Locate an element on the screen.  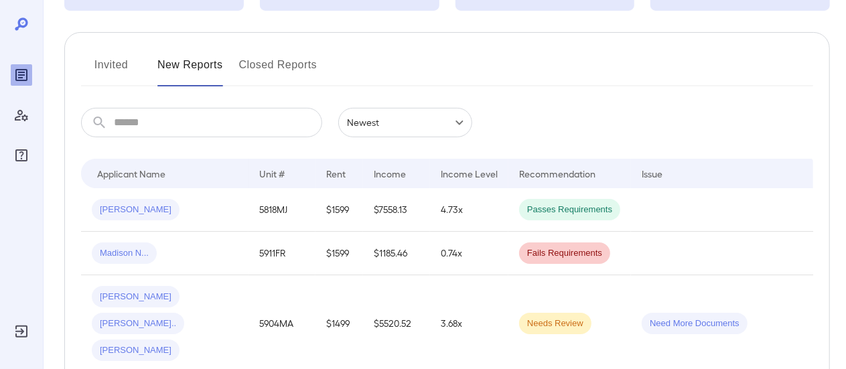
td: 5911FR is located at coordinates (282, 253).